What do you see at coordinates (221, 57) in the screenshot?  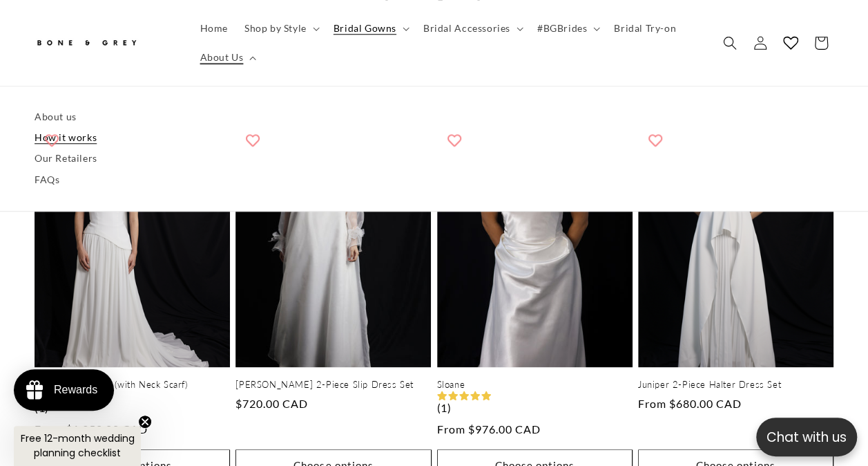 I see `span: About Us` at bounding box center [221, 57].